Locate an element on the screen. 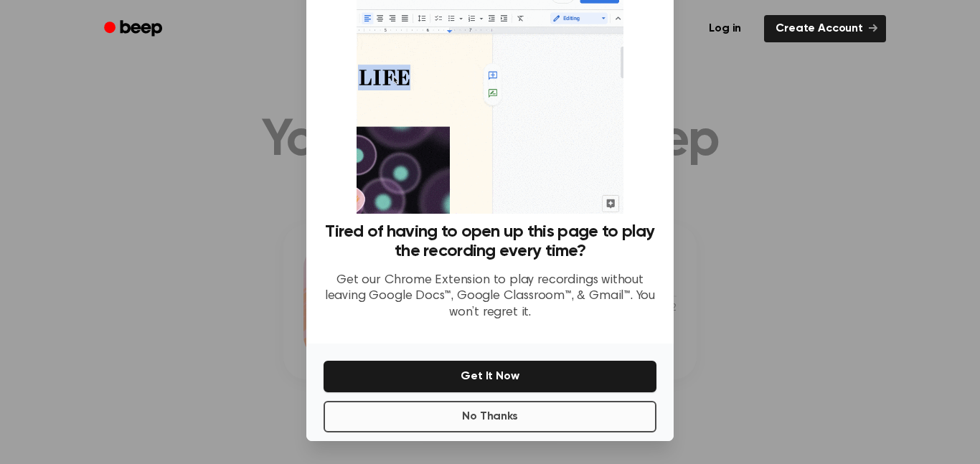 The width and height of the screenshot is (980, 464). a: Beep is located at coordinates (134, 29).